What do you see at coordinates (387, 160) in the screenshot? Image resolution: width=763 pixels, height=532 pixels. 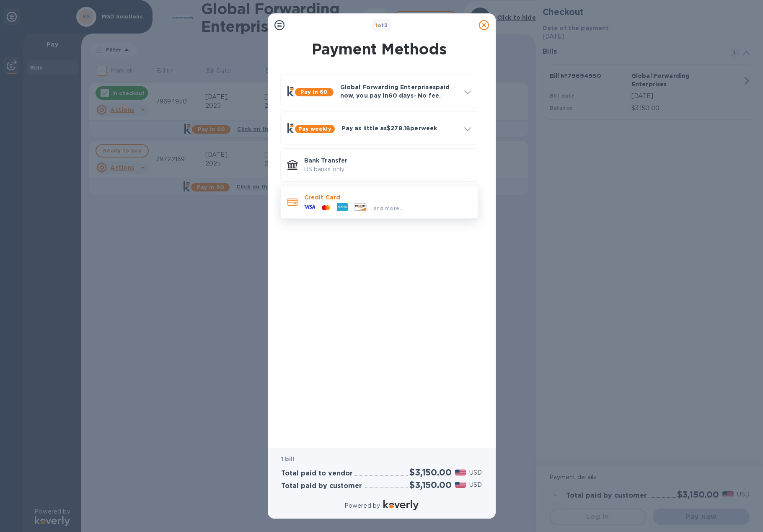 I see `p: Bank Transfer` at bounding box center [387, 160].